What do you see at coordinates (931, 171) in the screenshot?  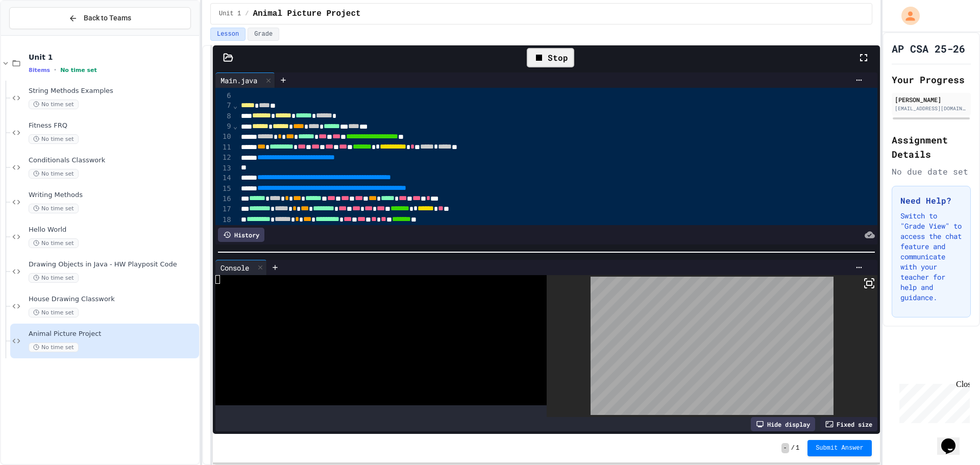 I see `div: No due date set` at bounding box center [931, 171].